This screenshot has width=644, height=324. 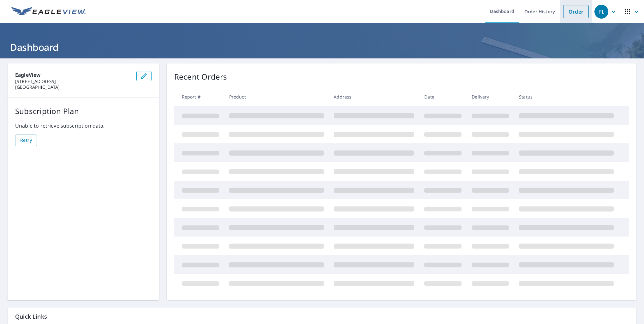 What do you see at coordinates (83, 111) in the screenshot?
I see `p: Subscription Plan` at bounding box center [83, 111].